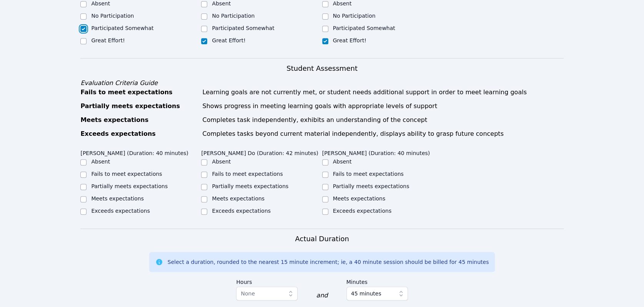 The width and height of the screenshot is (644, 307). Describe the element at coordinates (383, 120) in the screenshot. I see `div: Completes task independently, exhibits an understanding of the concept` at that location.